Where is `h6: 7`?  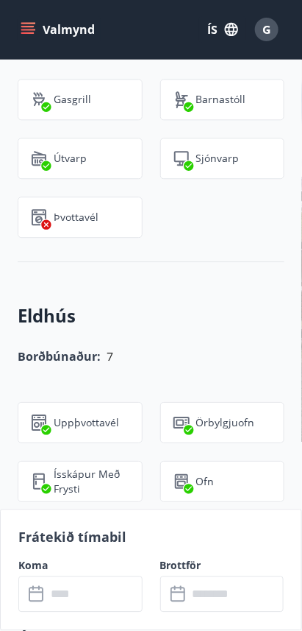 h6: 7 is located at coordinates (110, 356).